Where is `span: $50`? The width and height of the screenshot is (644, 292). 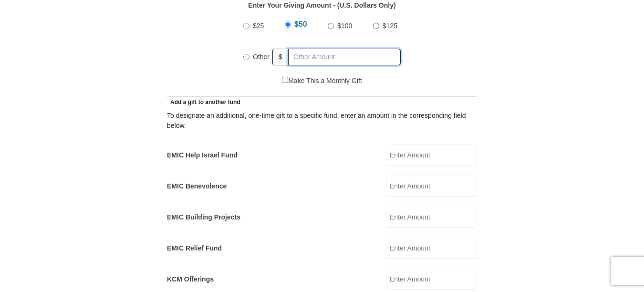
span: $50 is located at coordinates (301, 24).